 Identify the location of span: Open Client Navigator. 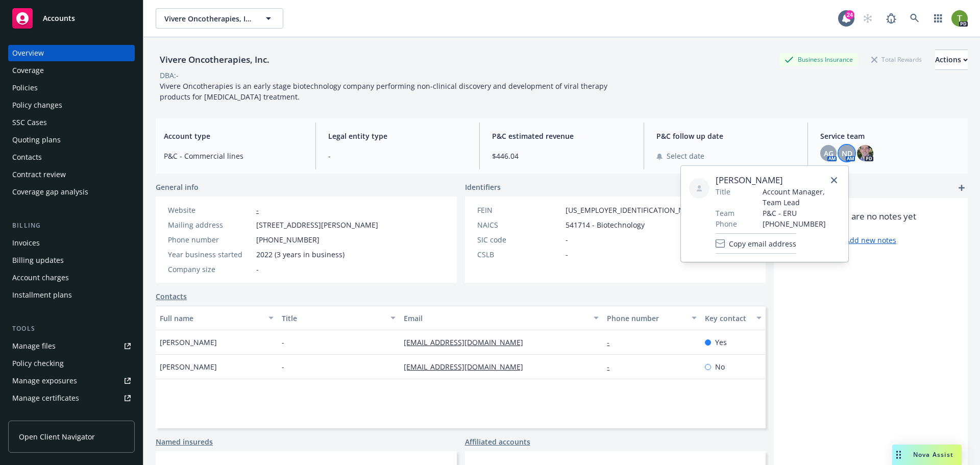
(56, 436).